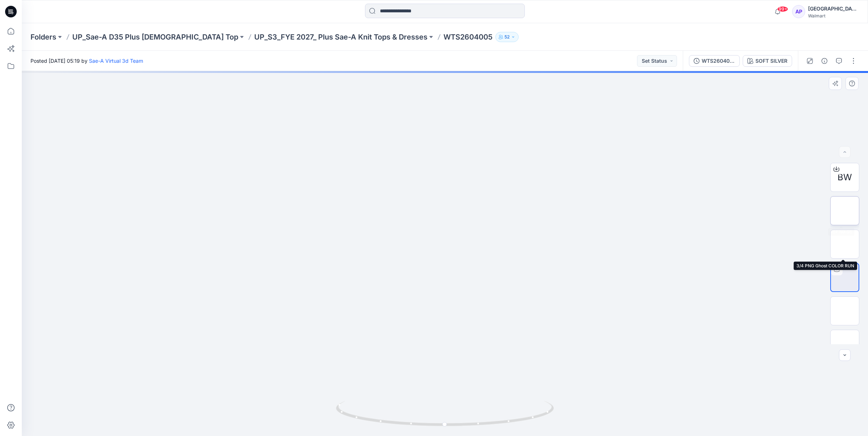 The width and height of the screenshot is (868, 436). Describe the element at coordinates (507, 37) in the screenshot. I see `button: 52` at that location.